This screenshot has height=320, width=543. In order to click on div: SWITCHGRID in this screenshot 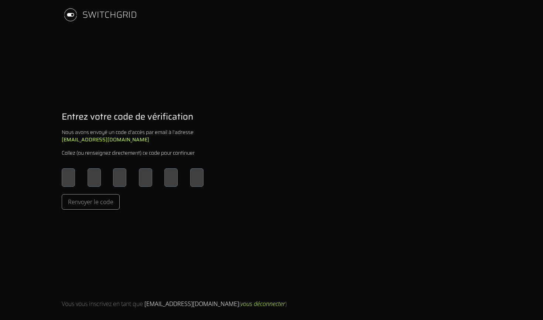, I will do `click(110, 15)`.